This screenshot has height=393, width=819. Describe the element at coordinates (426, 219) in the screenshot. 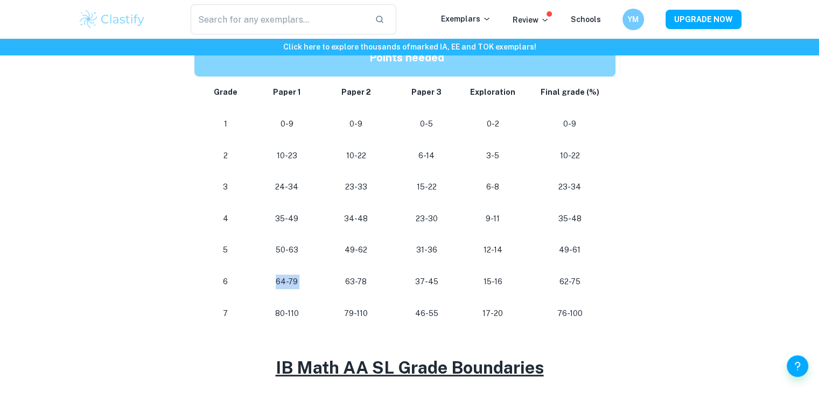

I see `p: 23-30` at that location.